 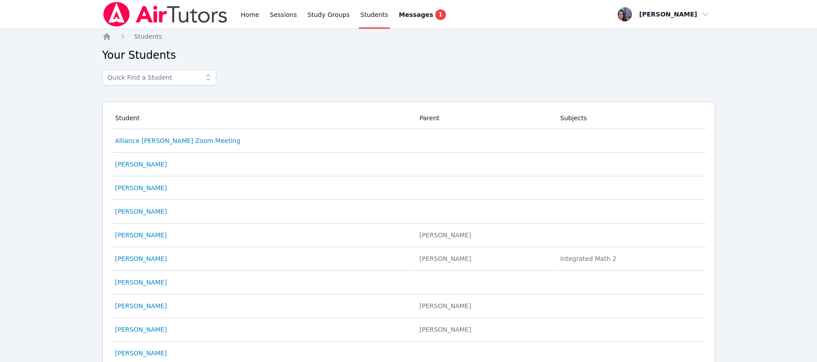 What do you see at coordinates (441, 15) in the screenshot?
I see `span: 1` at bounding box center [441, 15].